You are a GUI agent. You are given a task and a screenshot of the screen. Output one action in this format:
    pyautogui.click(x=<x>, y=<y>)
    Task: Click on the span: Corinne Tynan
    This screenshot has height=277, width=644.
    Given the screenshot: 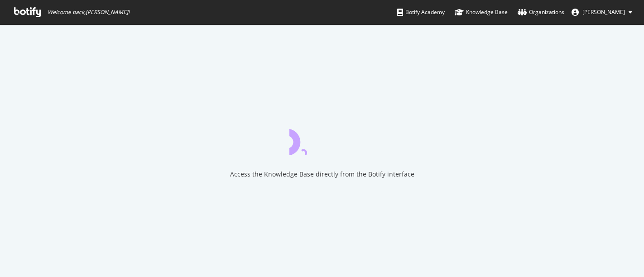 What is the action you would take?
    pyautogui.click(x=603, y=12)
    